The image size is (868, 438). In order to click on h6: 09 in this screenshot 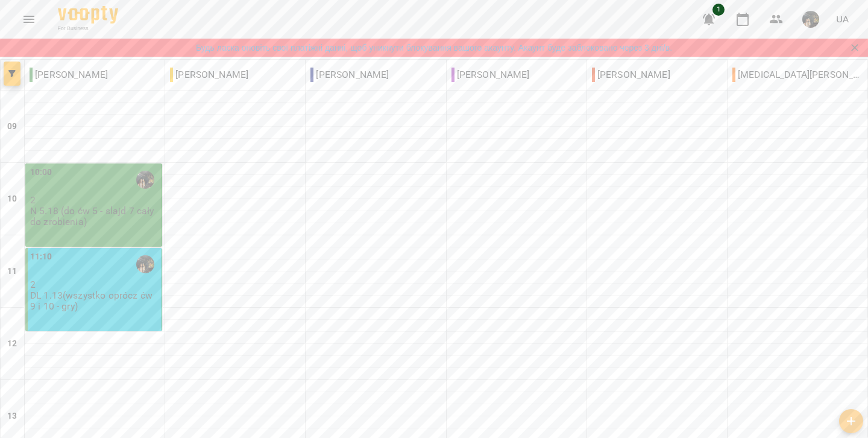, I will do `click(12, 127)`.